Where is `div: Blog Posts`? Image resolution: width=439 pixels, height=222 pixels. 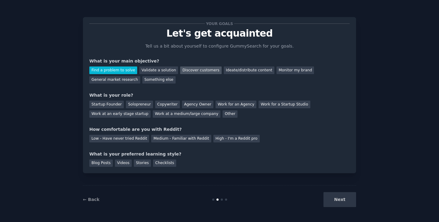 div: Blog Posts is located at coordinates (101, 163).